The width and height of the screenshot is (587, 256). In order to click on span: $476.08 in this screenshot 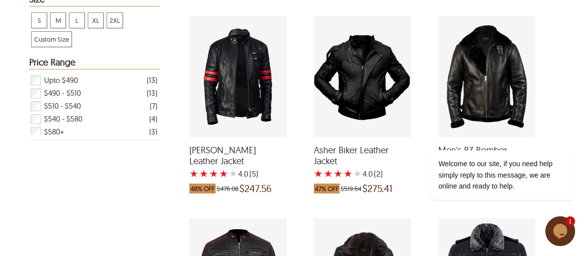, I will do `click(227, 188)`.